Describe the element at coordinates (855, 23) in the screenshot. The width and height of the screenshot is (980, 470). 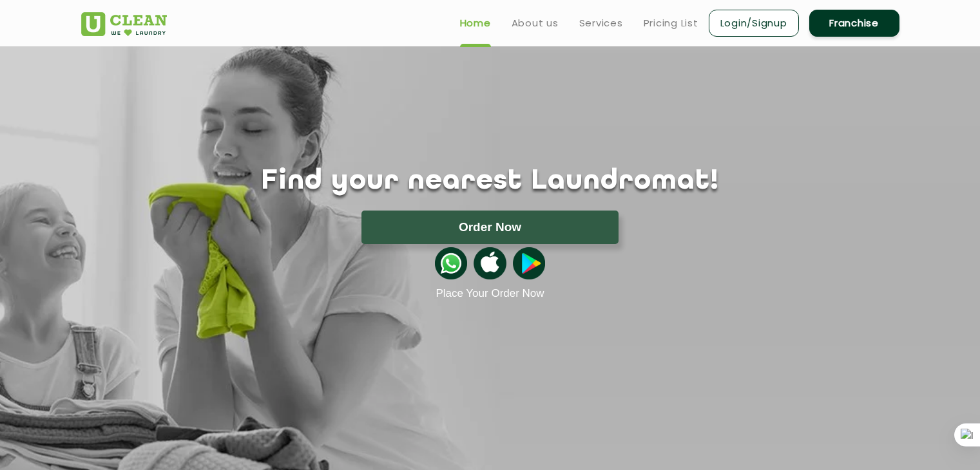
I see `a: Franchise` at that location.